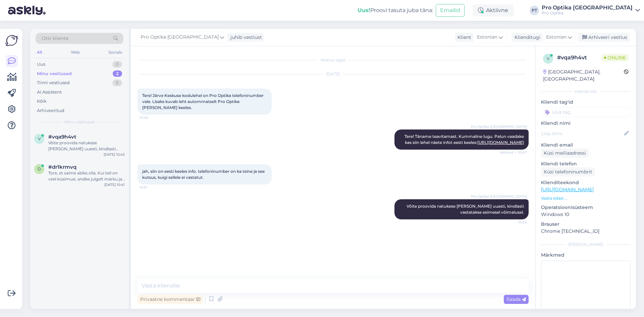  What do you see at coordinates (41, 64) in the screenshot?
I see `div: Uus` at bounding box center [41, 64].